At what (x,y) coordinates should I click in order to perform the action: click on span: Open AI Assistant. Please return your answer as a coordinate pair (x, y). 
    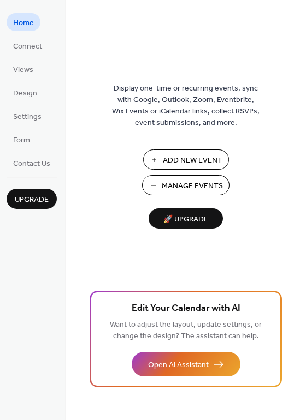
    Looking at the image, I should click on (178, 365).